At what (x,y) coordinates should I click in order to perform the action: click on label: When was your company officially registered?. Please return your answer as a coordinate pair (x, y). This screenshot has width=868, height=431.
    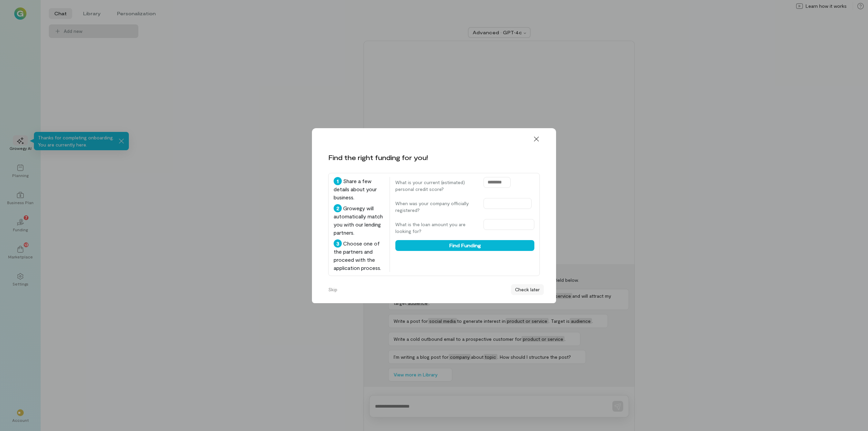
    Looking at the image, I should click on (436, 207).